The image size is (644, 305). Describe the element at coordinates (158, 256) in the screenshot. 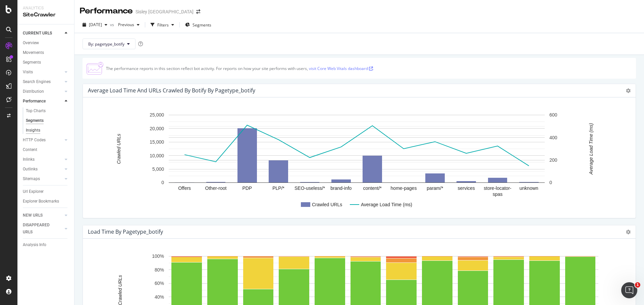

I see `text: 100%` at that location.